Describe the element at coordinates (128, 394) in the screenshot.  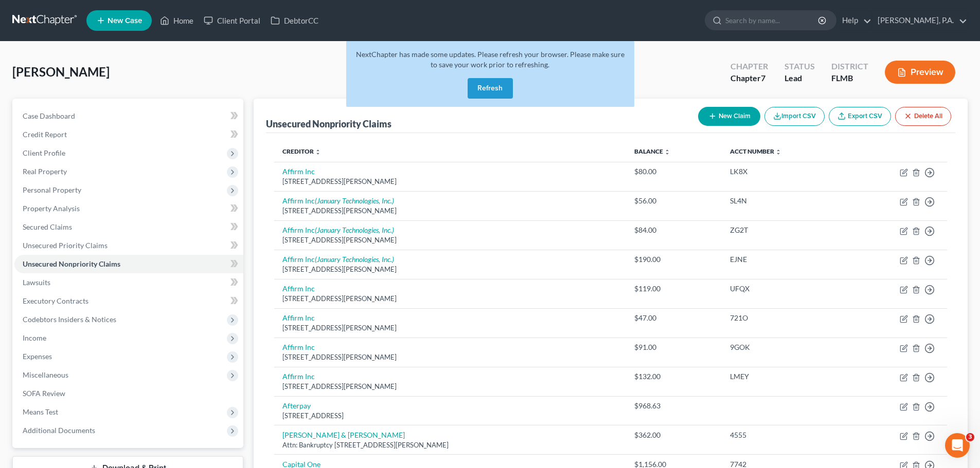
I see `a: SOFA Review` at that location.